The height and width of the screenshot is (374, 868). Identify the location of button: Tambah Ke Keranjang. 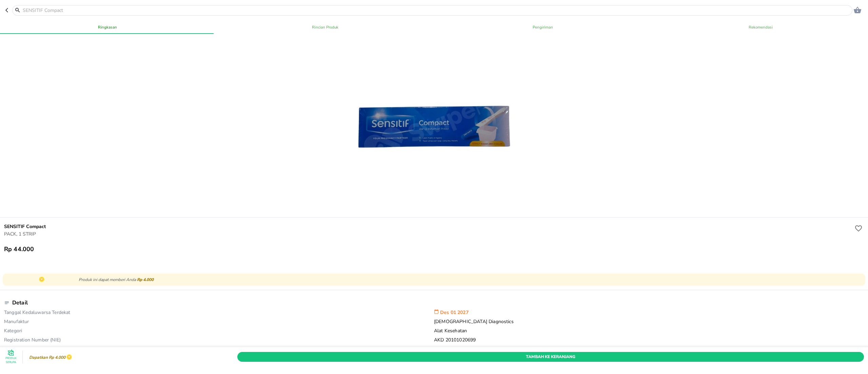
(550, 356).